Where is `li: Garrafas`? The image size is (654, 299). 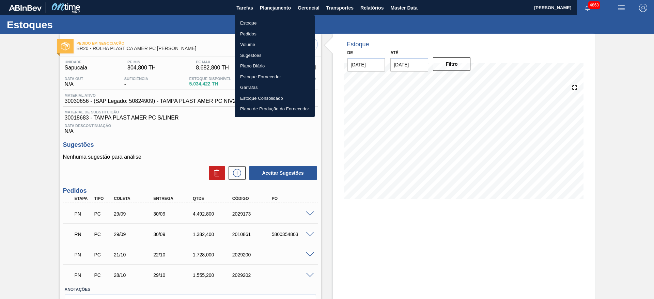
li: Garrafas is located at coordinates (275, 88).